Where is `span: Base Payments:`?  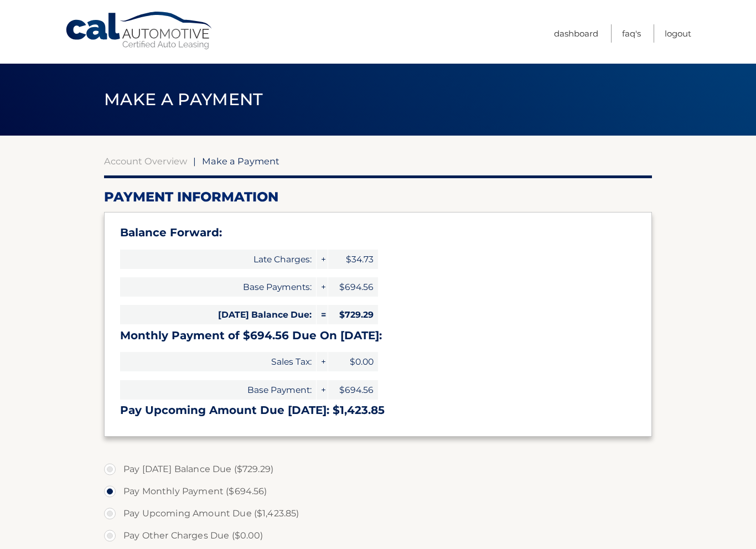 span: Base Payments: is located at coordinates (218, 287).